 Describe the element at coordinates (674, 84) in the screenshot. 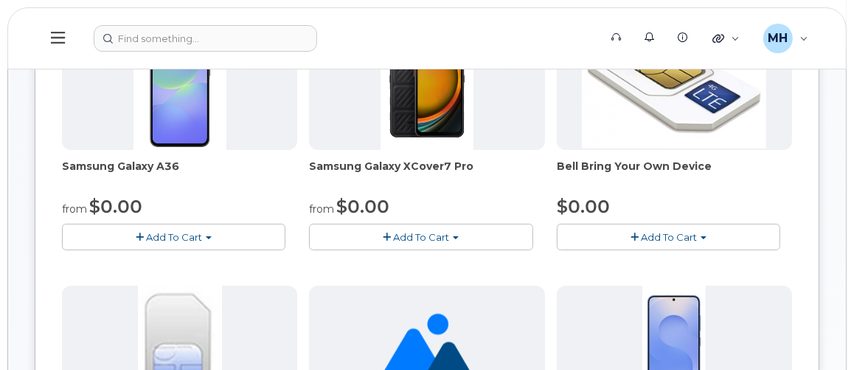

I see `img: phone23274.JPG` at that location.